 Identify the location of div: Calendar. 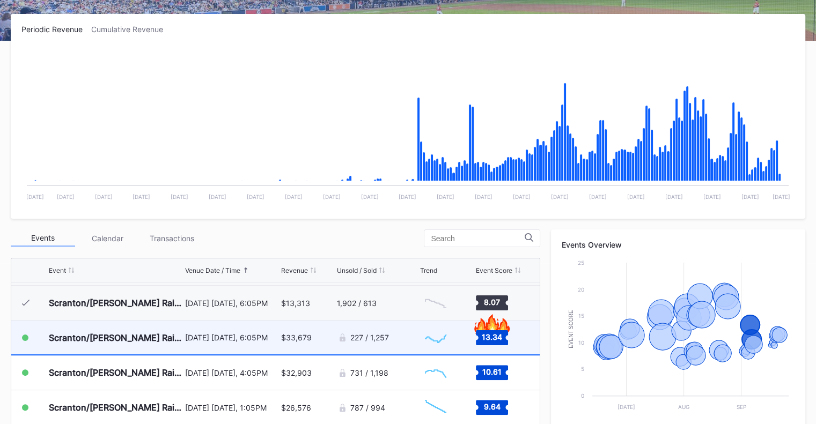
(107, 238).